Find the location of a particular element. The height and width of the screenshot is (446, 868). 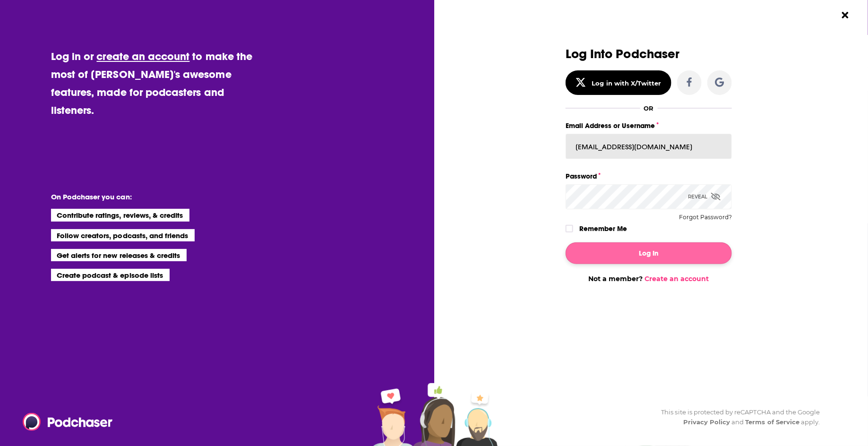

label: Password is located at coordinates (648, 176).